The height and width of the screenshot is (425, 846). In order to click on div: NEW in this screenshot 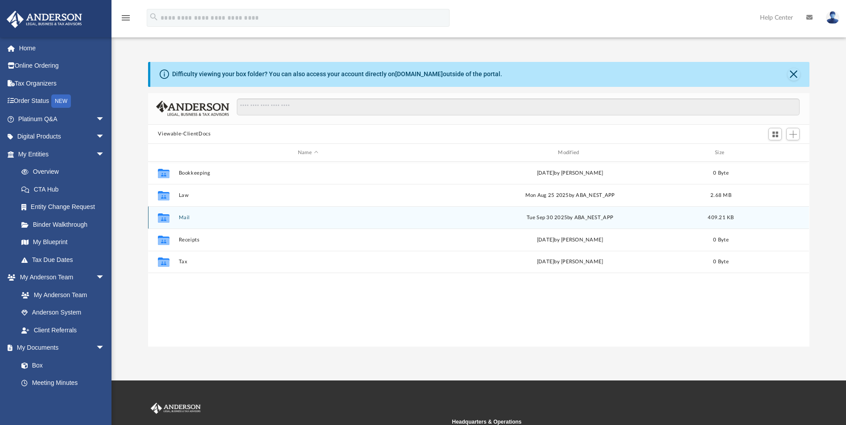, I will do `click(61, 101)`.